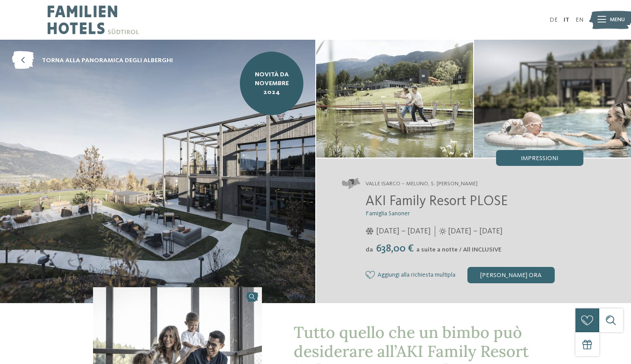 The height and width of the screenshot is (364, 631). What do you see at coordinates (459, 250) in the screenshot?
I see `span: a suite a notte / All INCLUSIVE` at bounding box center [459, 250].